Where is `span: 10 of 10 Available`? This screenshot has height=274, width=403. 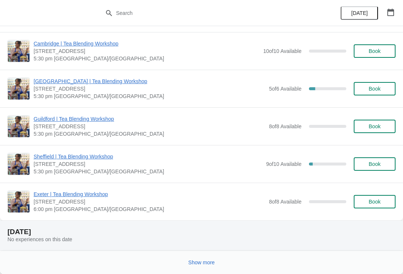
span: 10 of 10 Available is located at coordinates (282, 51).